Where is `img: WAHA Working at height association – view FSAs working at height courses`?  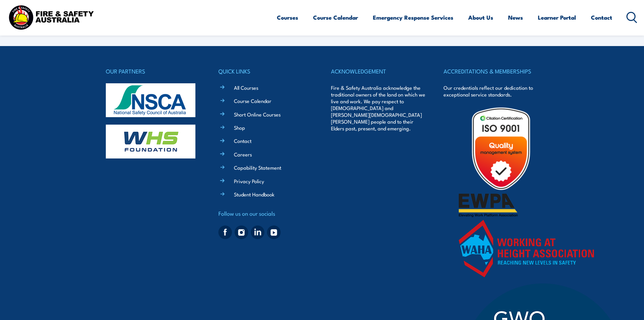 img: WAHA Working at height association – view FSAs working at height courses is located at coordinates (527, 248).